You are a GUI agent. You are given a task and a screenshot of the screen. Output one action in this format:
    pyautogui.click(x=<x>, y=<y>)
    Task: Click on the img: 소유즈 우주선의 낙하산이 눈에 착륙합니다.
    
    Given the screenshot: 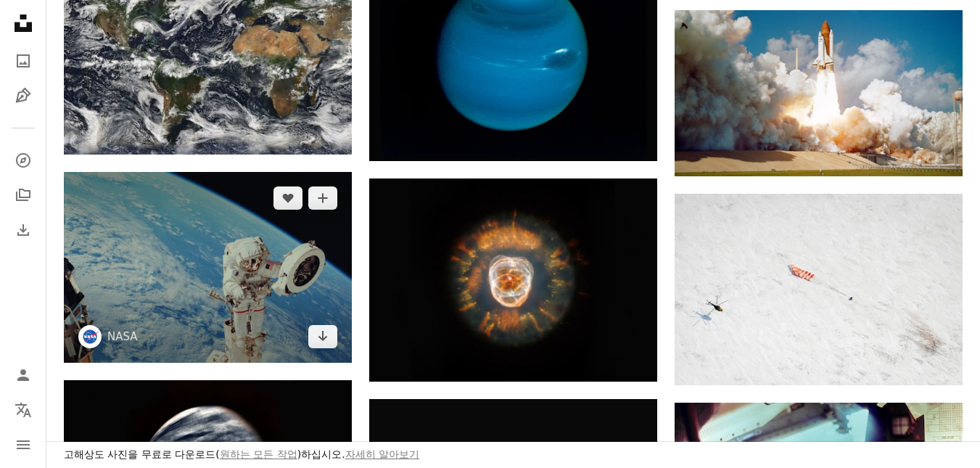 What is the action you would take?
    pyautogui.click(x=819, y=290)
    